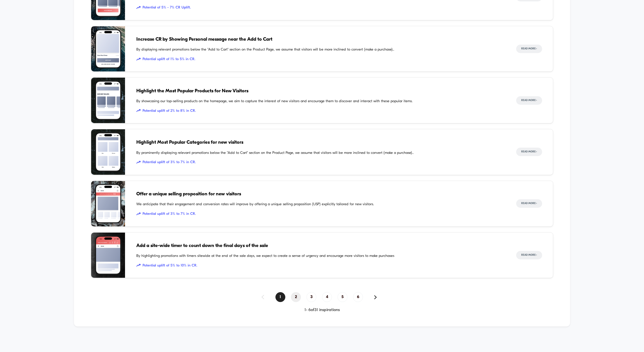  Describe the element at coordinates (320, 246) in the screenshot. I see `span: Add a site-wide timer to count down the final days of the sale` at that location.